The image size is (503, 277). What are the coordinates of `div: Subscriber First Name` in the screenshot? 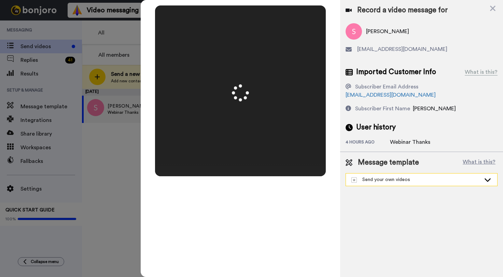 It's located at (382, 109).